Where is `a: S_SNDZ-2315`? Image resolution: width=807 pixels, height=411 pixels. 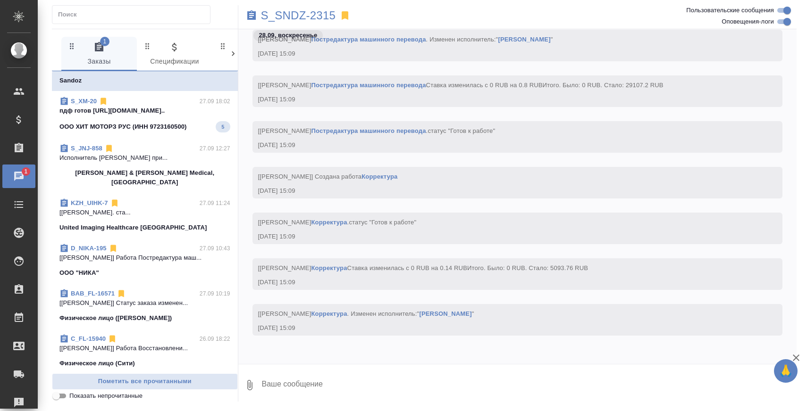
a: S_SNDZ-2315 is located at coordinates (298, 16).